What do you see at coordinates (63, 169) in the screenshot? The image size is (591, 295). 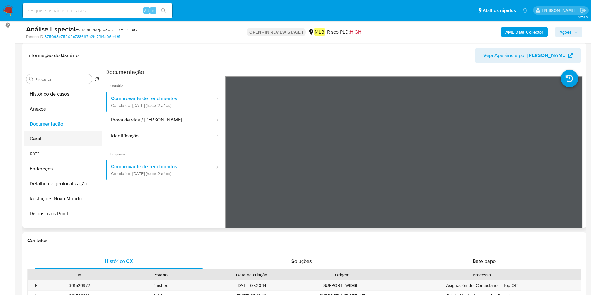 I see `button: Endereços` at bounding box center [63, 169].